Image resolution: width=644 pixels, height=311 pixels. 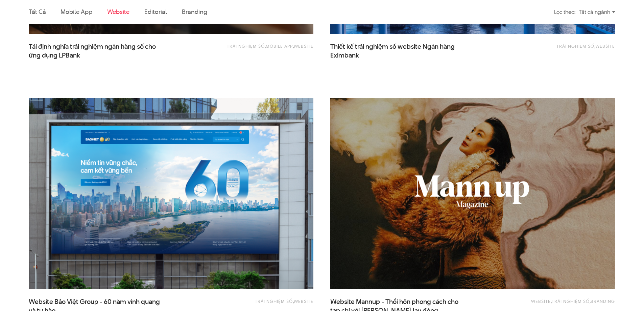 What do you see at coordinates (171, 193) in the screenshot?
I see `img: BaoViet 60 năm` at bounding box center [171, 193].